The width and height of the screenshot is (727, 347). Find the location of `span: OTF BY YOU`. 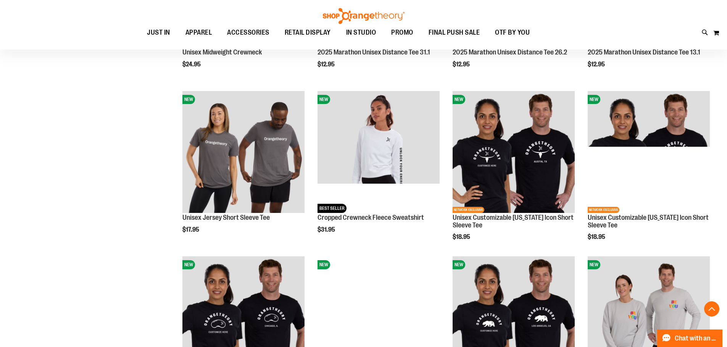

span: OTF BY YOU is located at coordinates (512, 32).